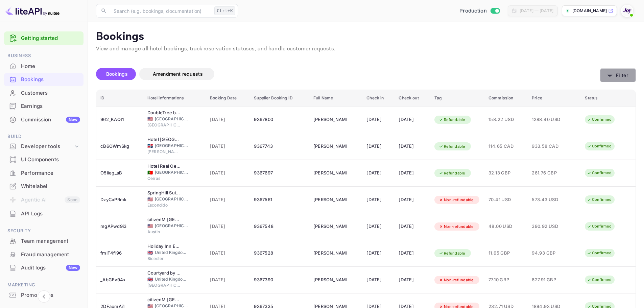  What do you see at coordinates (549, 120) in the screenshot?
I see `span: 1288.40 USD` at bounding box center [549, 120].